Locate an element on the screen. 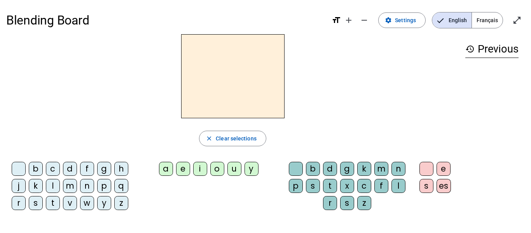 The width and height of the screenshot is (531, 233). div: u is located at coordinates (234, 169).